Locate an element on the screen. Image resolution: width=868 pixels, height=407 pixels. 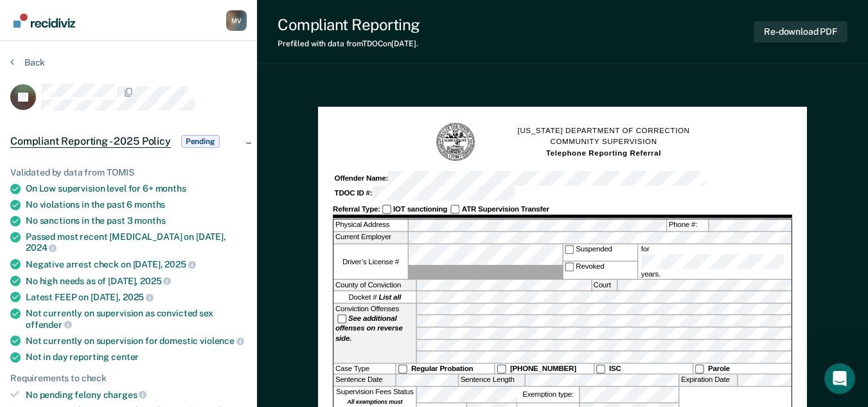
label: Suspended is located at coordinates (599, 253).